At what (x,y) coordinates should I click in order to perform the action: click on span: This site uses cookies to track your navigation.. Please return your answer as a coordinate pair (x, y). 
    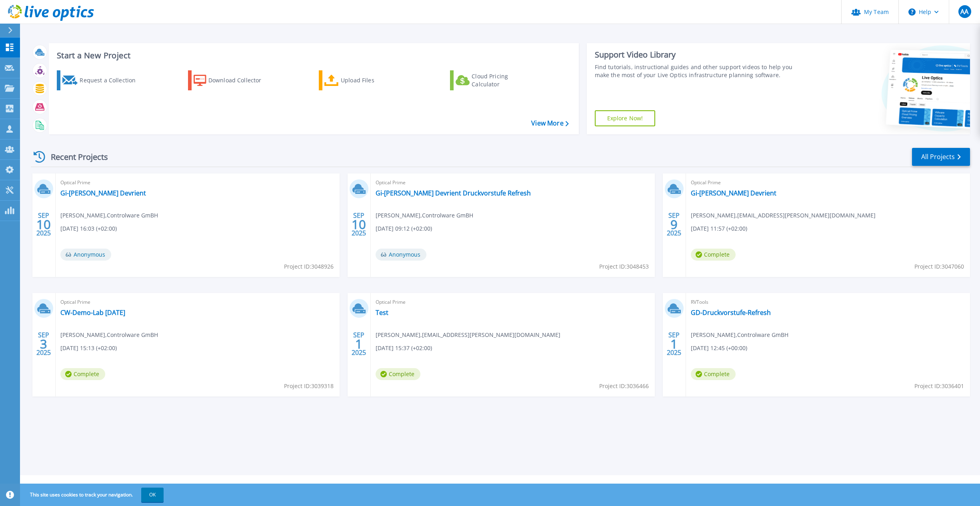
    Looking at the image, I should click on (93, 495).